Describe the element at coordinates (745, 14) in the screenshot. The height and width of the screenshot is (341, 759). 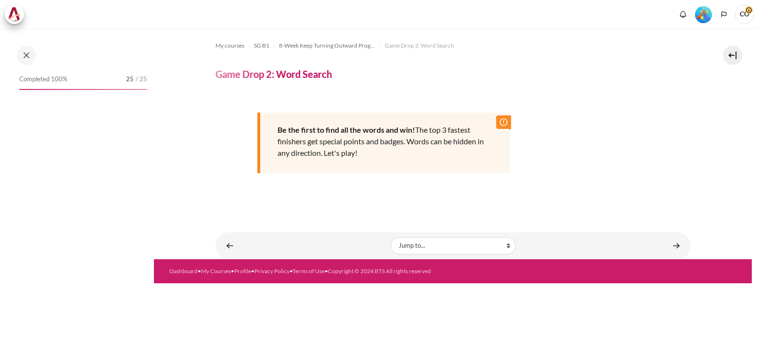
I see `a: User menu` at that location.